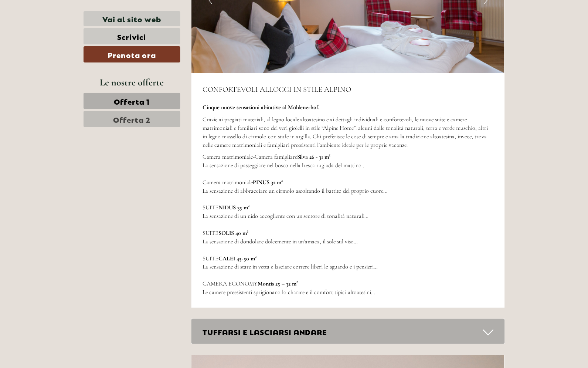  I want to click on strong: NIDUS 35 m², so click(234, 207).